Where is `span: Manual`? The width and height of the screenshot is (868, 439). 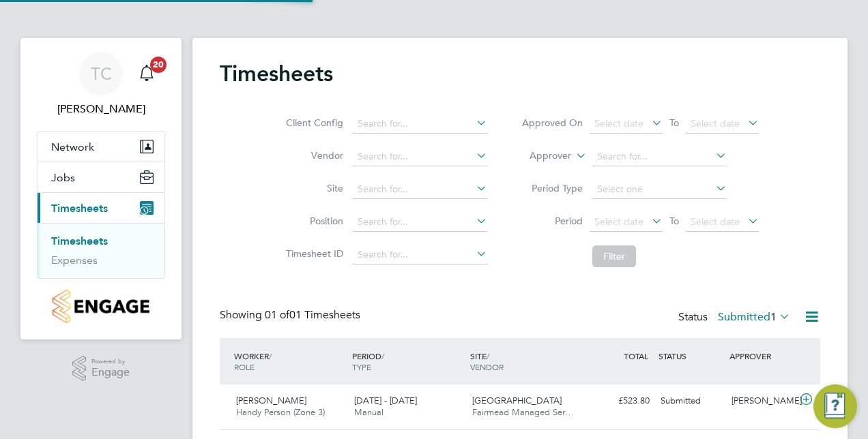 span: Manual is located at coordinates (368, 412).